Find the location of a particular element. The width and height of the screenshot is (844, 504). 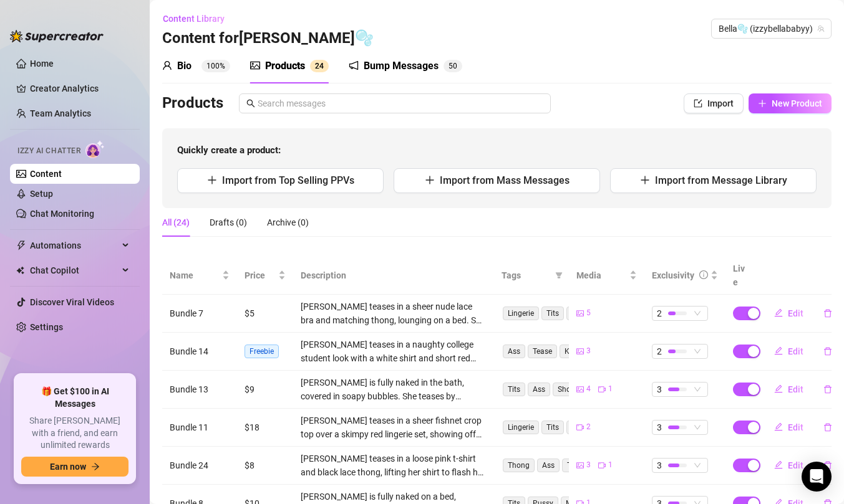

td: Bundle 14 is located at coordinates (199, 352).